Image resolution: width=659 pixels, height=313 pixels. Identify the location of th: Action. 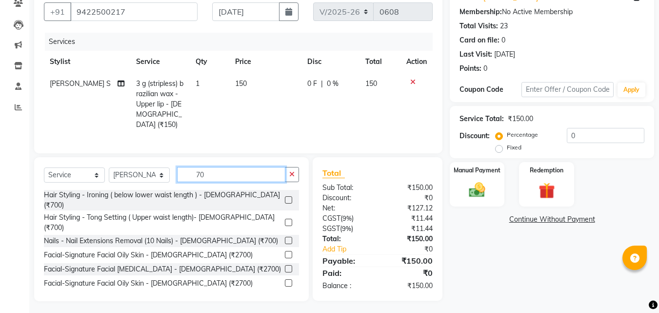
(417, 61).